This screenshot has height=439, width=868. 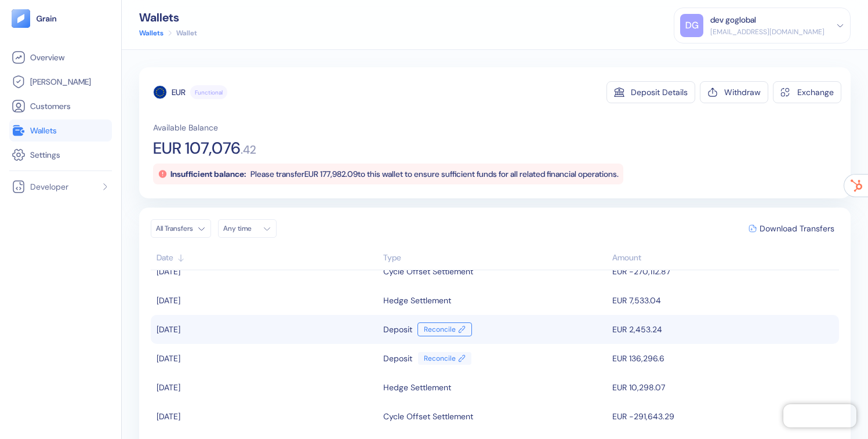 What do you see at coordinates (643, 416) in the screenshot?
I see `span: EUR -291,643.29` at bounding box center [643, 416].